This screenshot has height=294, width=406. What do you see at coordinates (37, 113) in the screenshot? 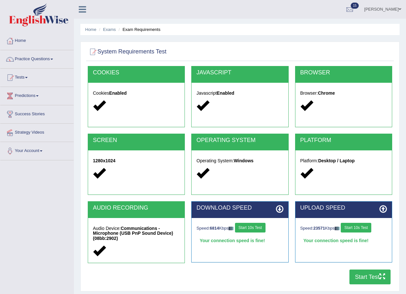
I see `a: Success Stories` at bounding box center [37, 113].